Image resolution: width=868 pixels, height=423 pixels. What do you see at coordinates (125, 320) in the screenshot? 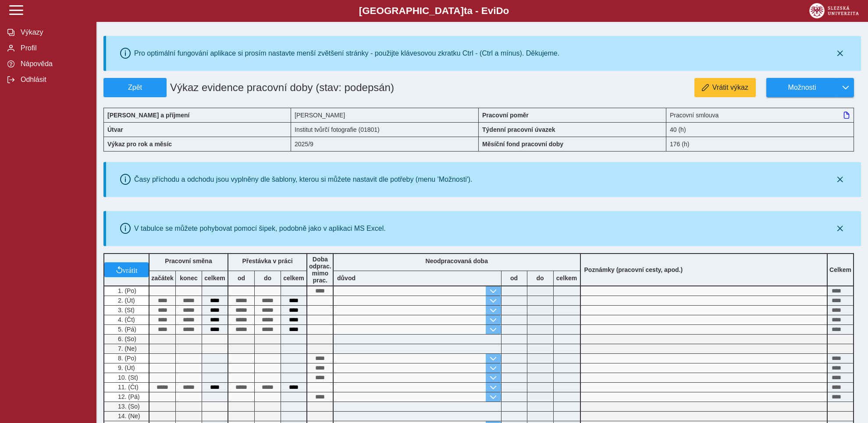
I see `span: 4. (Čt)` at bounding box center [125, 320].